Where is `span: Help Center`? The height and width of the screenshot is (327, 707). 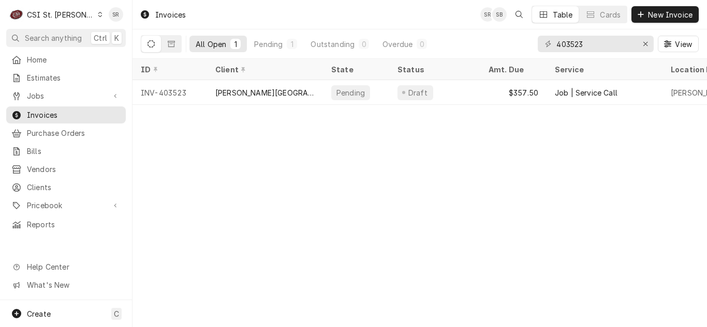
span: Help Center is located at coordinates (73, 267).